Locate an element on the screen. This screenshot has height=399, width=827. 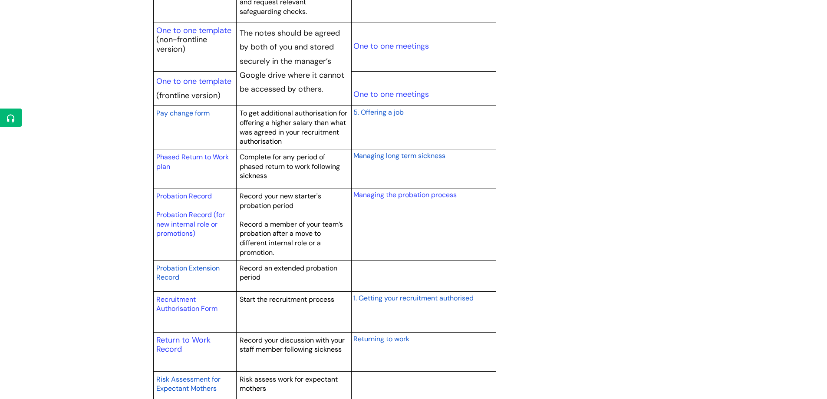
span: 5. Offering a job is located at coordinates (378, 112).